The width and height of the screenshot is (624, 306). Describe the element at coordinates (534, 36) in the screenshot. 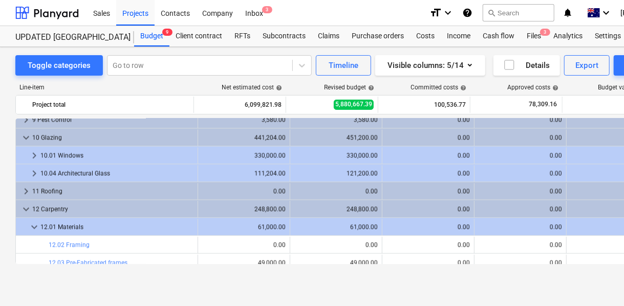

I see `a: Files3` at that location.